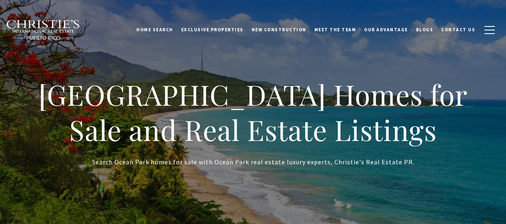 The width and height of the screenshot is (506, 224). What do you see at coordinates (458, 30) in the screenshot?
I see `span: Contact Us` at bounding box center [458, 30].